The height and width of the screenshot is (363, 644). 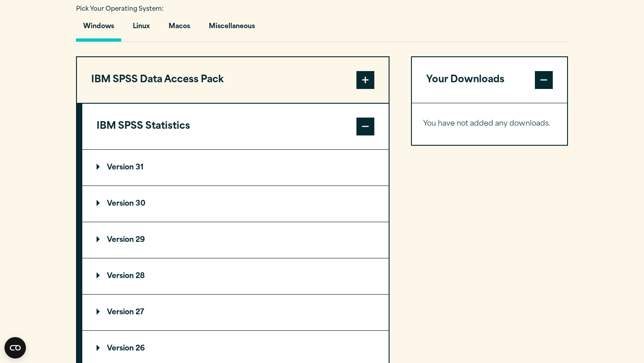 What do you see at coordinates (236, 313) in the screenshot?
I see `summary: Version 27` at bounding box center [236, 313].